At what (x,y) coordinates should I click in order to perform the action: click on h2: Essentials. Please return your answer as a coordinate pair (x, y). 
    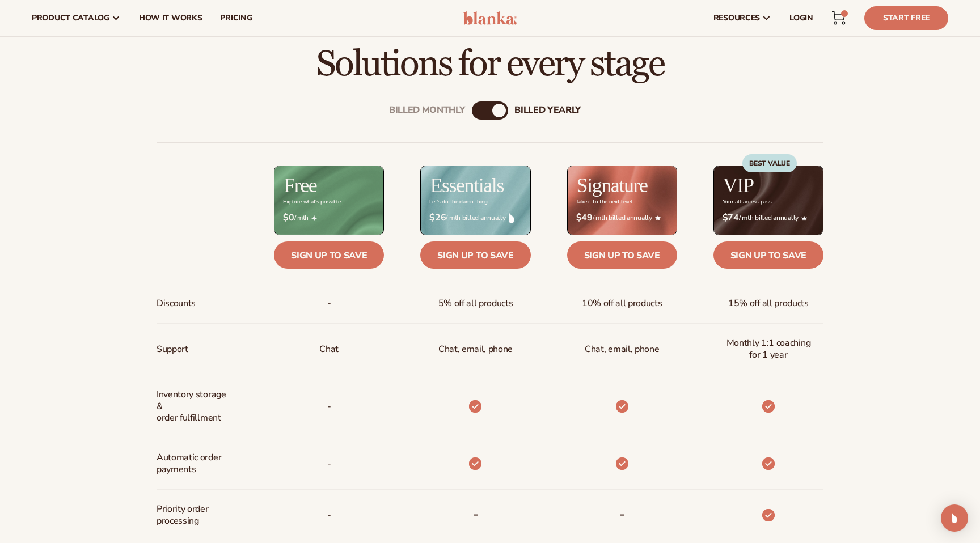
    Looking at the image, I should click on (467, 186).